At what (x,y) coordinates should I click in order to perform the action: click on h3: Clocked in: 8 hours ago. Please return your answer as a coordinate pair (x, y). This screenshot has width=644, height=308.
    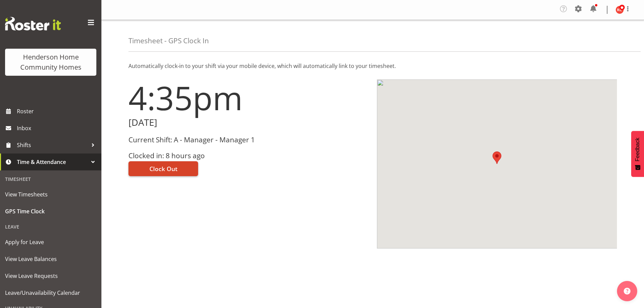
    Looking at the image, I should click on (249, 156).